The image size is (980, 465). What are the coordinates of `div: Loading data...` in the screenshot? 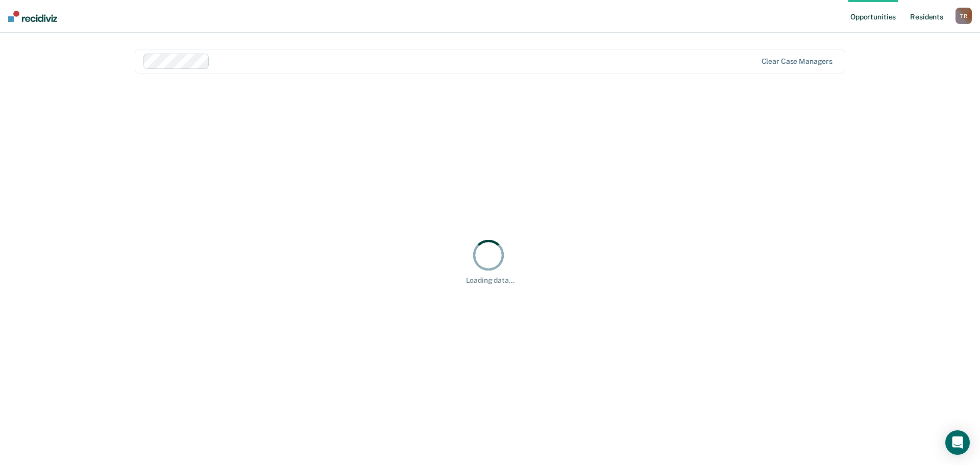 It's located at (490, 280).